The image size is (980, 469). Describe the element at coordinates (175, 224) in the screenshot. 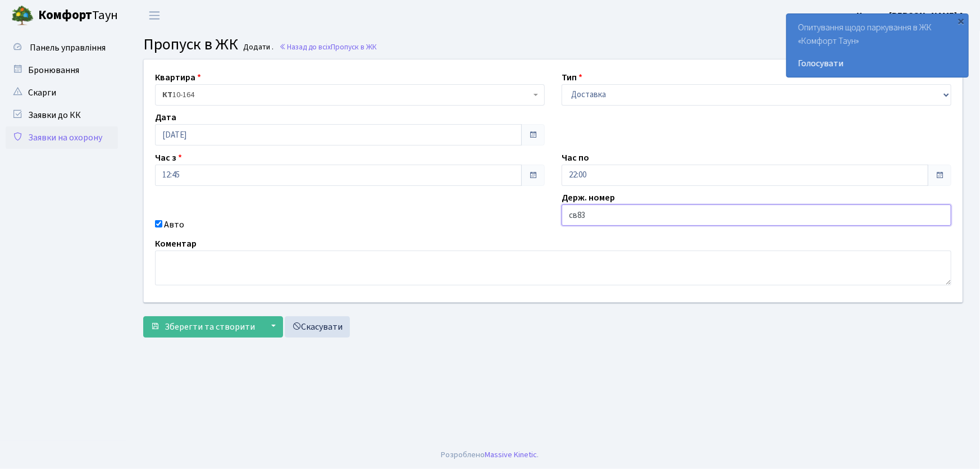

I see `label: Авто` at that location.